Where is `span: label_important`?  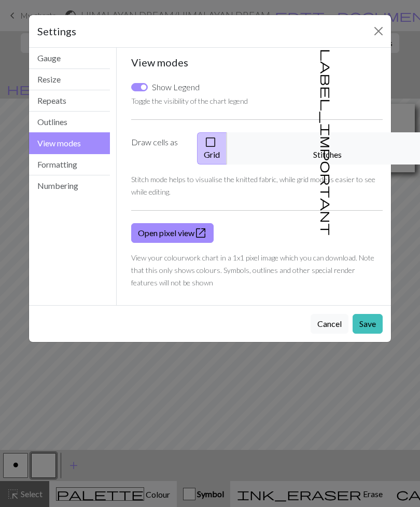 span: label_important is located at coordinates (326, 142).